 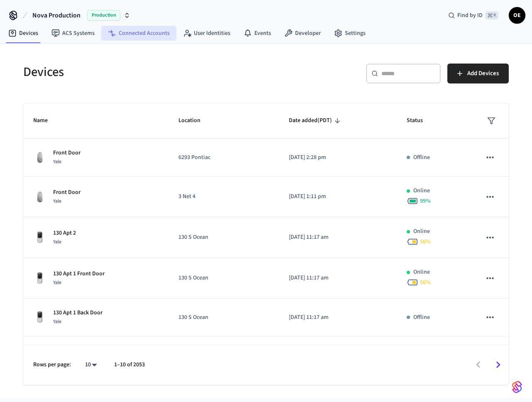 What do you see at coordinates (73, 33) in the screenshot?
I see `a: ACS Systems` at bounding box center [73, 33].